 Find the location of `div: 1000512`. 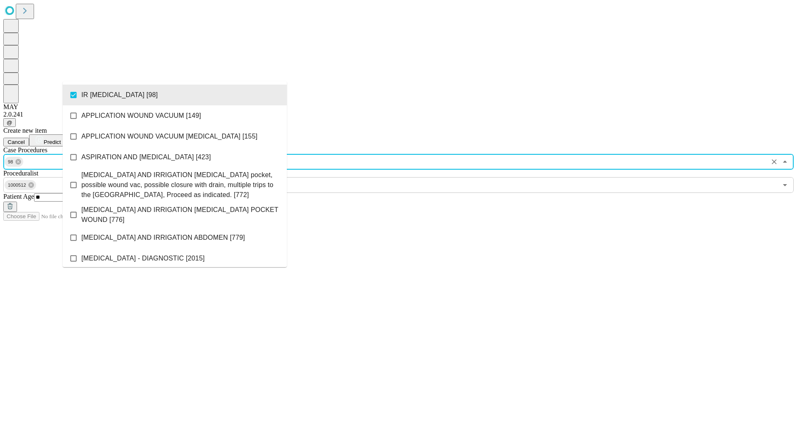

div: 1000512 is located at coordinates (20, 185).